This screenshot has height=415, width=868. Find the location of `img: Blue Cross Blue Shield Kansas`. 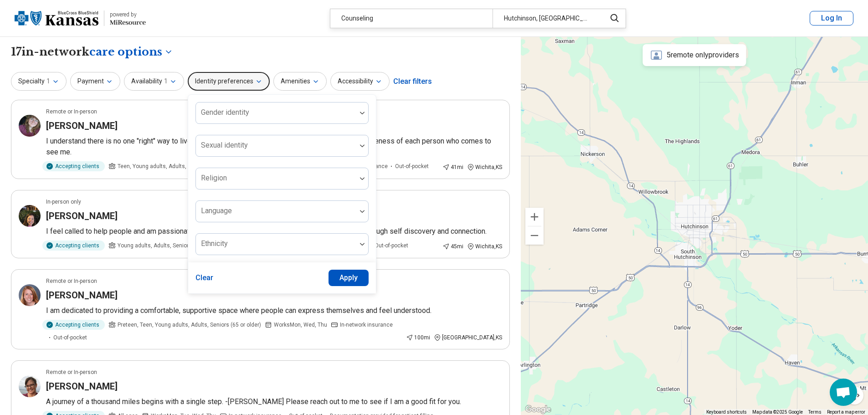

img: Blue Cross Blue Shield Kansas is located at coordinates (57, 18).